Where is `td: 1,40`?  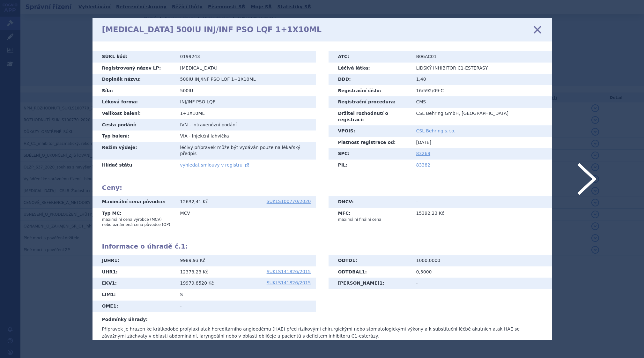 td: 1,40 is located at coordinates (481, 80).